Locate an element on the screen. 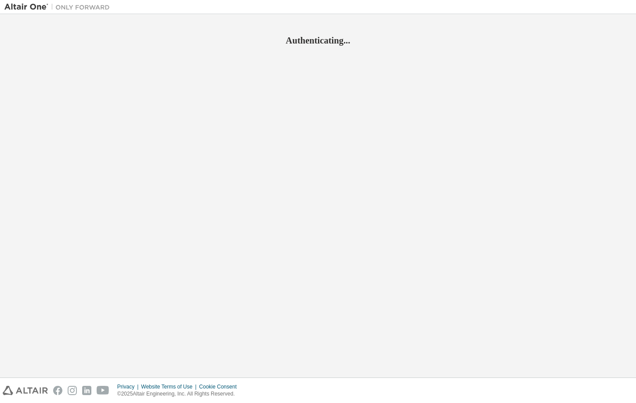  div: Privacy is located at coordinates (129, 386).